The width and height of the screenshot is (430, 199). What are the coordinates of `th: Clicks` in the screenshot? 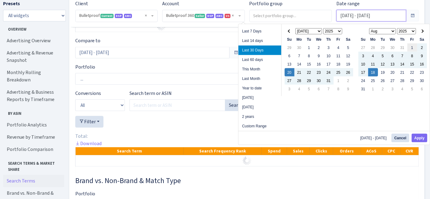 It's located at (322, 151).